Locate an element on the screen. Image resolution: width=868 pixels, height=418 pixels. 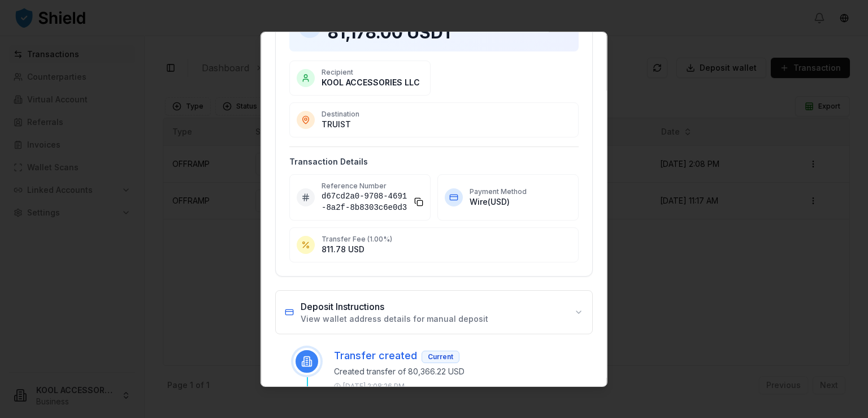
p: View wallet address details for manual deposit is located at coordinates (395, 318).